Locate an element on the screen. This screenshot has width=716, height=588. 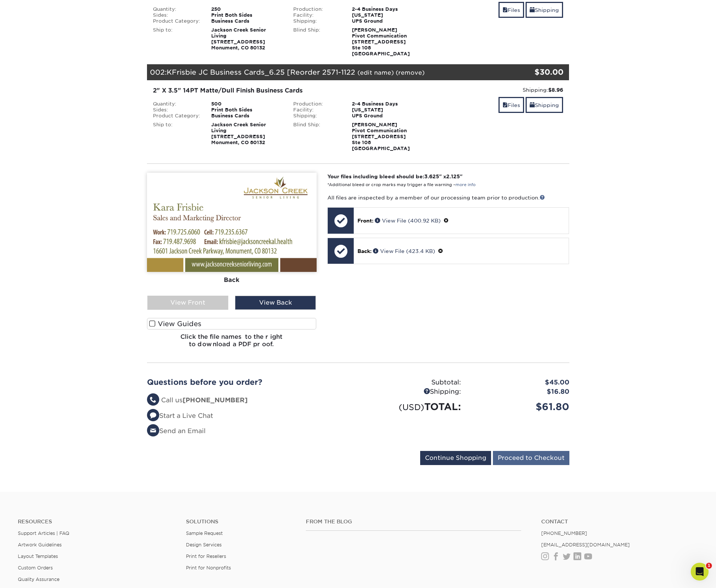
a: Start a Live Chat is located at coordinates (180, 415).